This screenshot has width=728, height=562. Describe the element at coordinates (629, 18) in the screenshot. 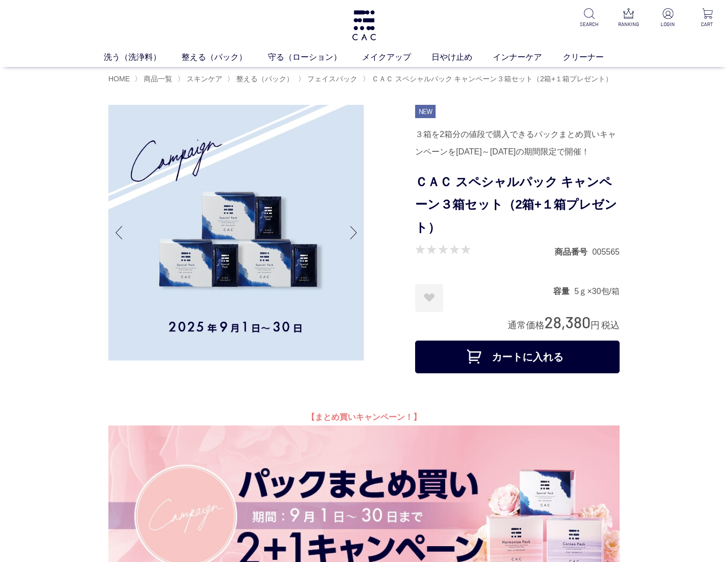

I see `a: RANKING` at that location.